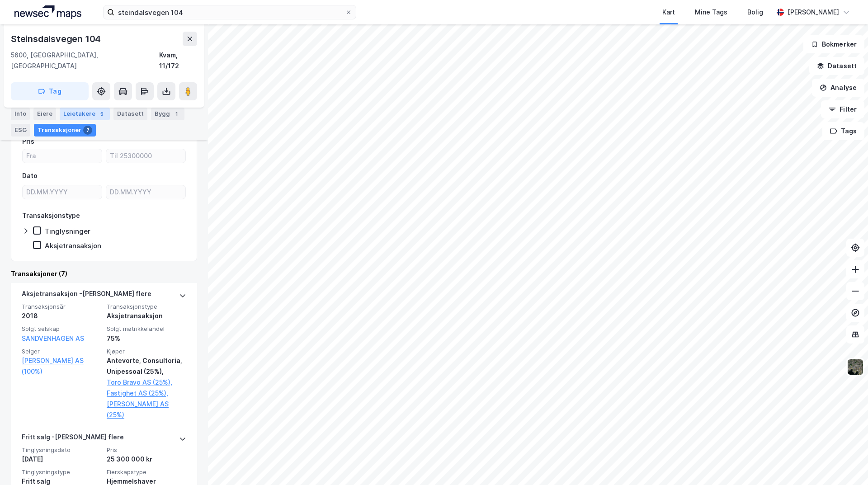  Describe the element at coordinates (147, 329) in the screenshot. I see `span: Solgt matrikkelandel` at that location.